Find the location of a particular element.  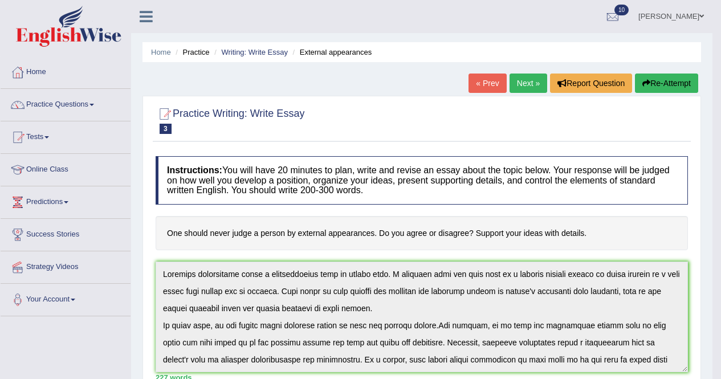

a: Practice Questions is located at coordinates (66, 103).